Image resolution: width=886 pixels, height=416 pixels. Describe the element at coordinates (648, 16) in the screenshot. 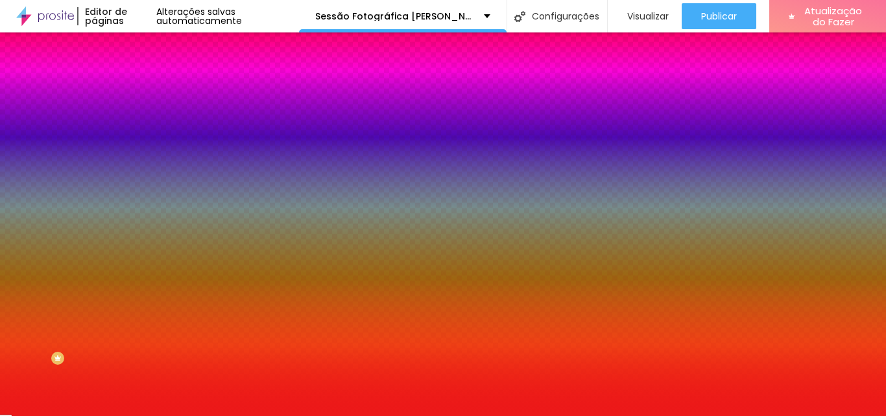

I see `font: Visualizar` at that location.